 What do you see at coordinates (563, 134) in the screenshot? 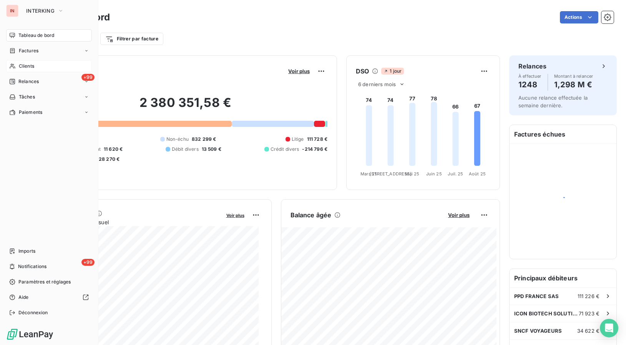
I see `h6: Factures échues` at bounding box center [563, 134].